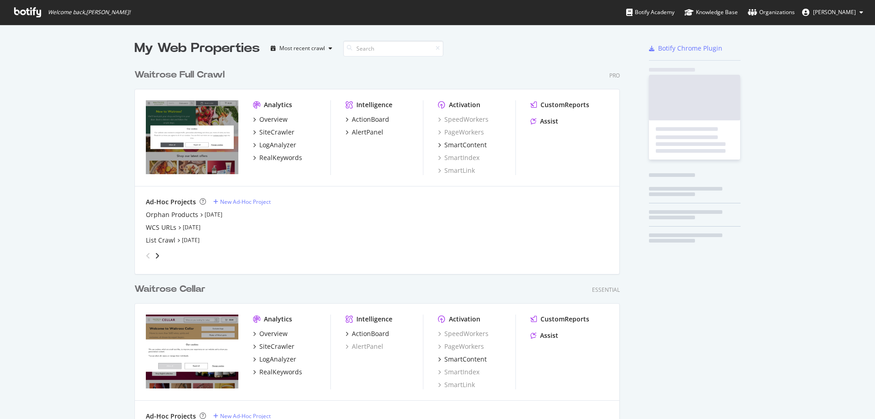  Describe the element at coordinates (242, 201) in the screenshot. I see `a: New Ad-Hoc Project` at that location.